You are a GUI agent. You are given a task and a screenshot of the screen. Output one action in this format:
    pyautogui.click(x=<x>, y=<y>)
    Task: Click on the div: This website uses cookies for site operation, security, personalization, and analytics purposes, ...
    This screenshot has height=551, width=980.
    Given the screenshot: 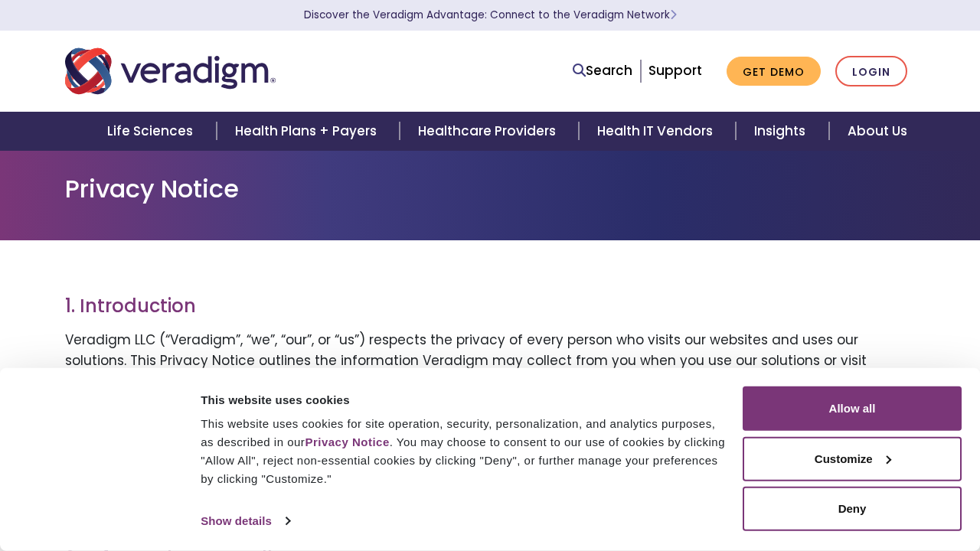 What is the action you would take?
    pyautogui.click(x=463, y=452)
    